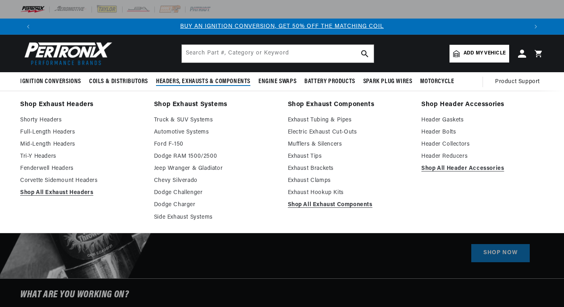 The width and height of the screenshot is (564, 307). I want to click on summary: Spark Plug Wires, so click(388, 81).